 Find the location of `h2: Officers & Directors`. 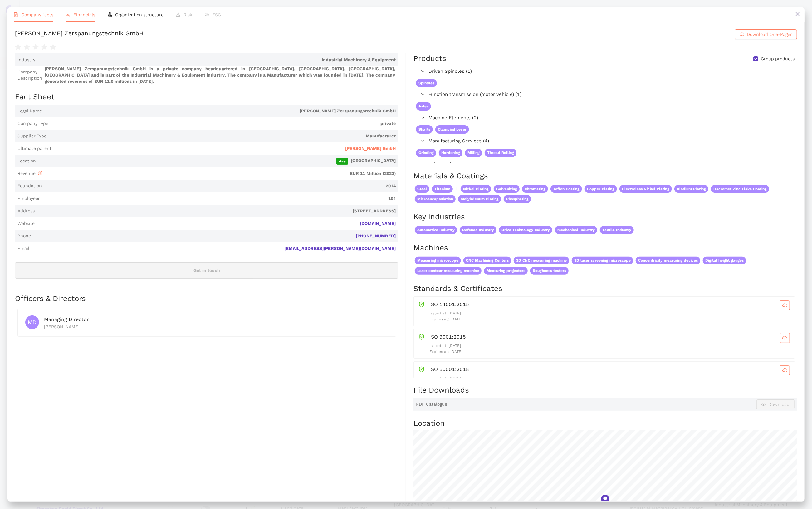

h2: Officers & Directors is located at coordinates (207, 299).